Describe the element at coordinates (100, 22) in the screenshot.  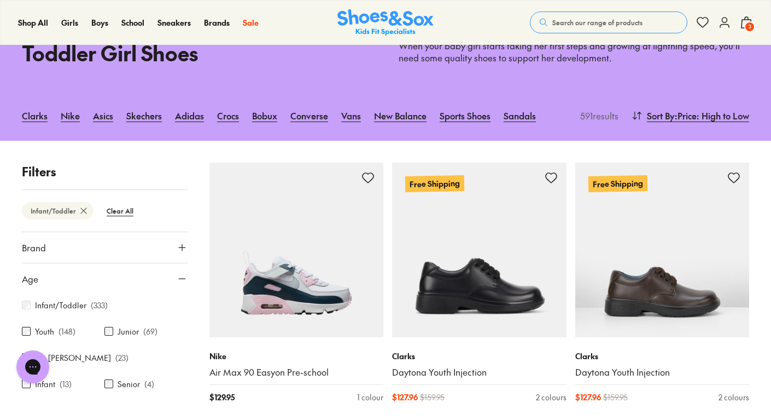
I see `span: Boys` at that location.